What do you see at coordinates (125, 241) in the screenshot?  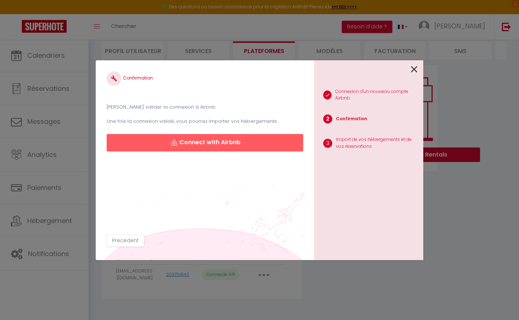 I see `button: Précédent` at bounding box center [125, 241].